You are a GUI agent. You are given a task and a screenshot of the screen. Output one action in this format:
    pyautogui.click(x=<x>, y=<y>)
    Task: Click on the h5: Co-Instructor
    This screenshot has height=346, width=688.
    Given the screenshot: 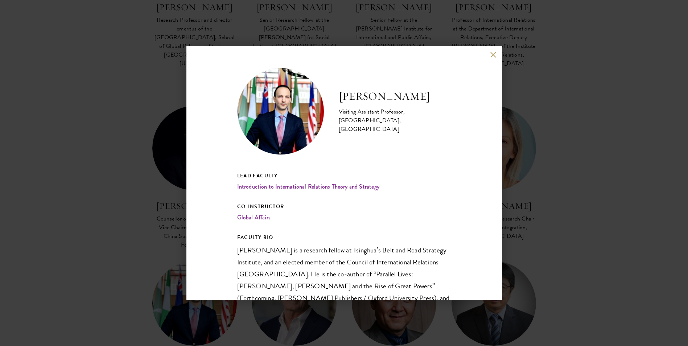 What is the action you would take?
    pyautogui.click(x=344, y=206)
    